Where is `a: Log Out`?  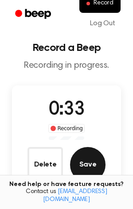
a: Log Out is located at coordinates (102, 23).